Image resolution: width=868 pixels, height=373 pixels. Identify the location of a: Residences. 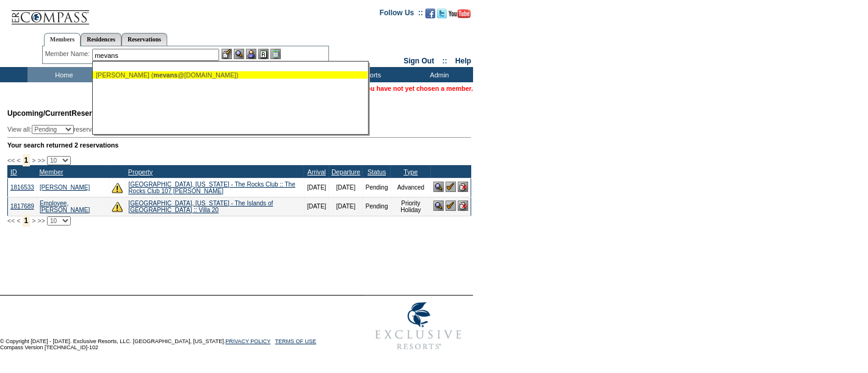
(101, 39).